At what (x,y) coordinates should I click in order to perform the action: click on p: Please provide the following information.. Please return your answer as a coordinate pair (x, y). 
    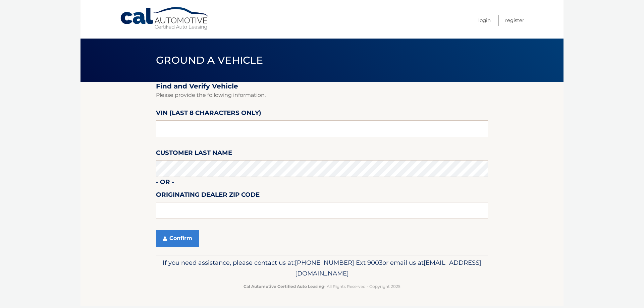
    Looking at the image, I should click on (322, 95).